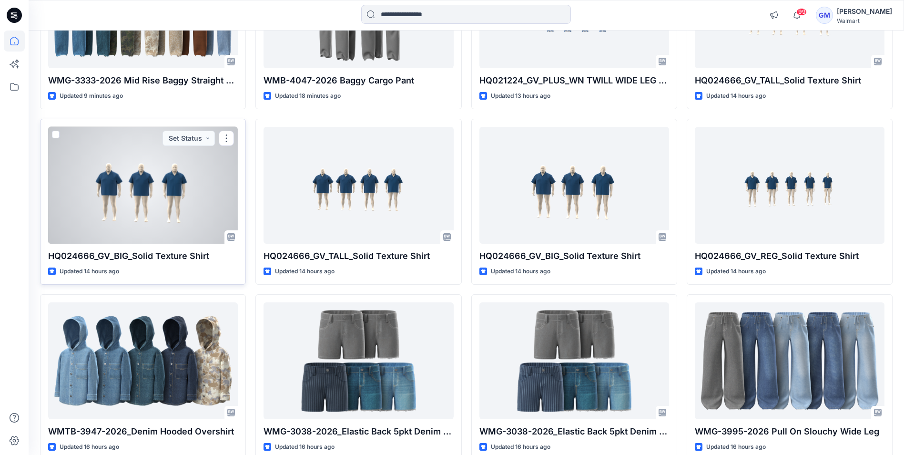  What do you see at coordinates (358, 360) in the screenshot?
I see `a: WMG-3038-2026_Elastic Back 5pkt Denim Shorts 3 Inseam - Cost Opt` at bounding box center [358, 360].